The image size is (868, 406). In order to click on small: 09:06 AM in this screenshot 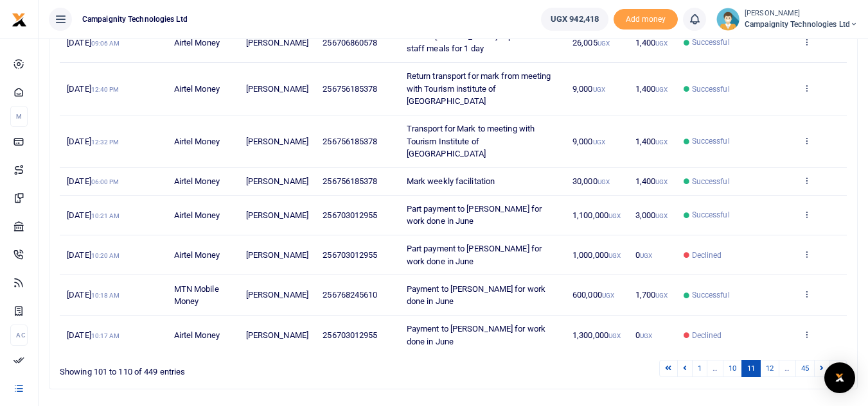, I will do `click(105, 43)`.